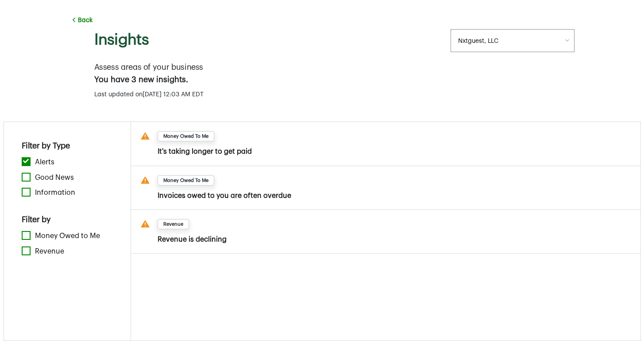 Image resolution: width=644 pixels, height=341 pixels. I want to click on h1: Insights, so click(121, 41).